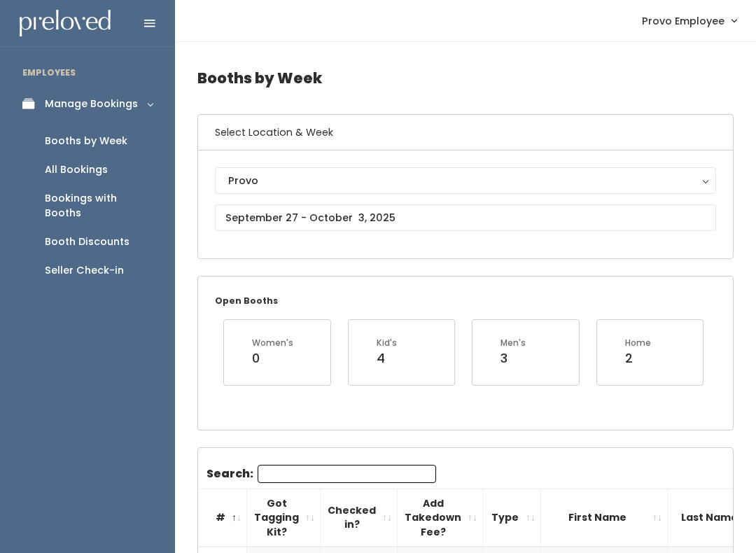  I want to click on h4: Booths by Week, so click(466, 77).